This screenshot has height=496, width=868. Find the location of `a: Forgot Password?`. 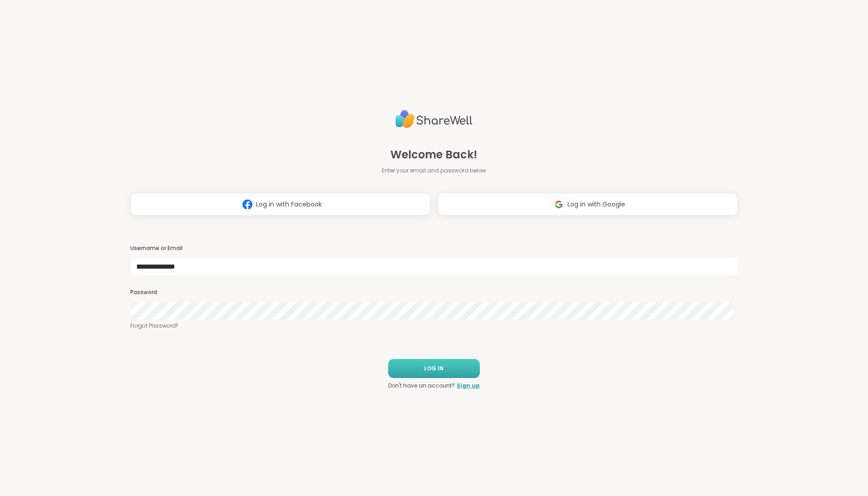

a: Forgot Password? is located at coordinates (434, 326).